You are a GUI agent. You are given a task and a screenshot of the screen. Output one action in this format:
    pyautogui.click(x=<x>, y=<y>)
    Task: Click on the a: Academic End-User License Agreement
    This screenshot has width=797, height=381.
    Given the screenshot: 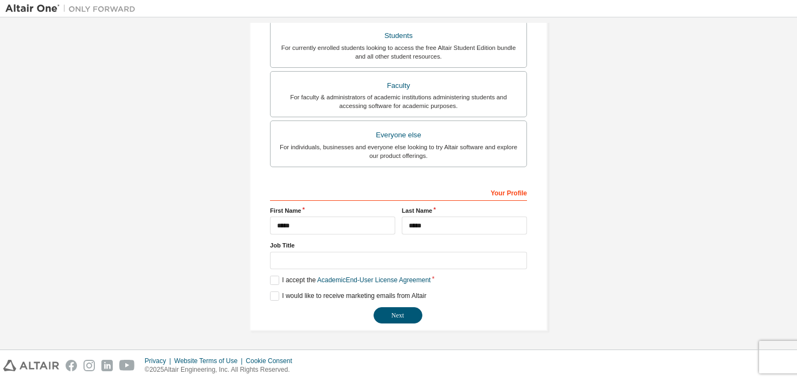 What is the action you would take?
    pyautogui.click(x=374, y=280)
    